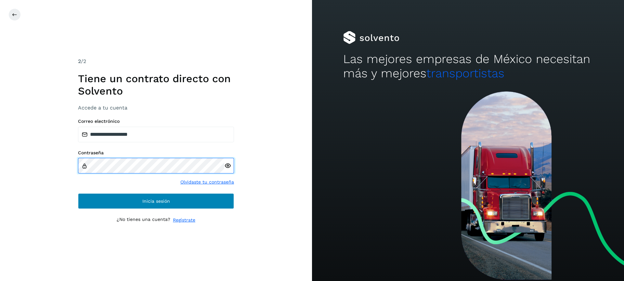 This screenshot has width=624, height=281. I want to click on h3: Accede a tu cuenta, so click(156, 108).